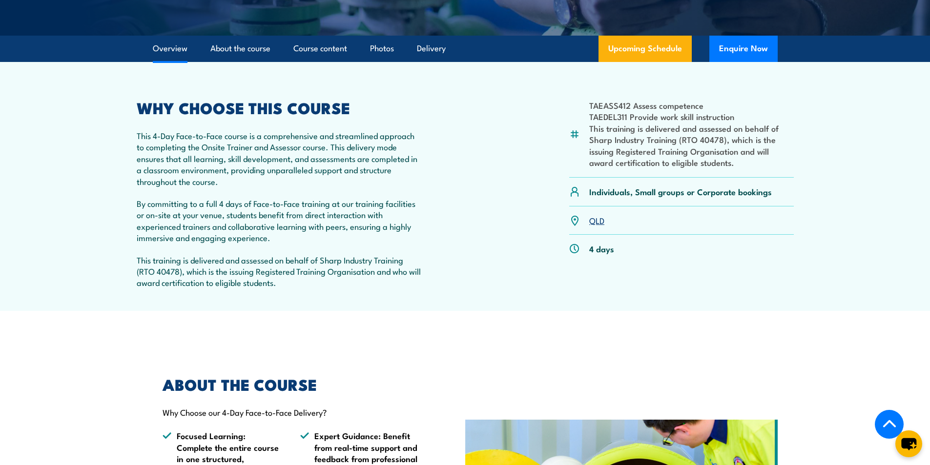 The width and height of the screenshot is (930, 465). Describe the element at coordinates (279, 272) in the screenshot. I see `p: This training is delivered and assessed on behalf of Sharp Industry Training (RTO 40478), which i...` at that location.